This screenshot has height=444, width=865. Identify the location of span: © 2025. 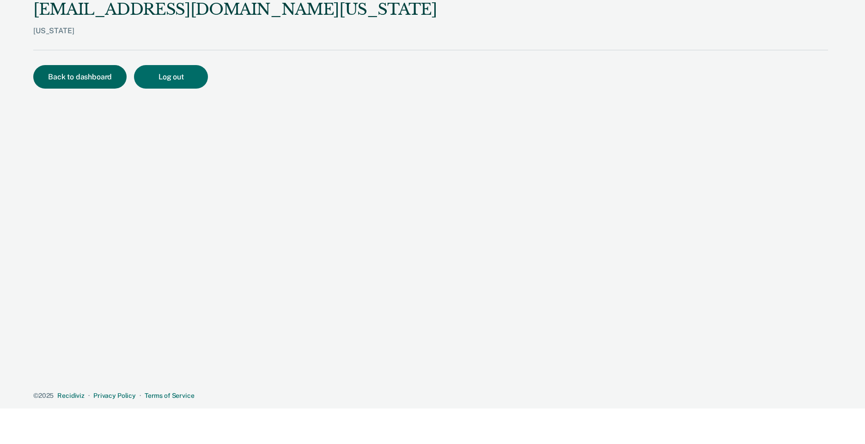
(43, 396).